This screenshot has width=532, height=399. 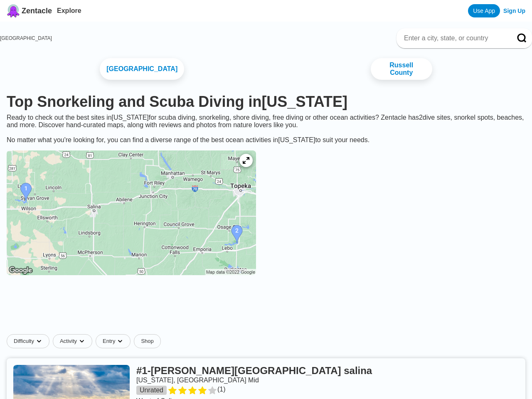 What do you see at coordinates (37, 11) in the screenshot?
I see `span: Zentacle` at bounding box center [37, 11].